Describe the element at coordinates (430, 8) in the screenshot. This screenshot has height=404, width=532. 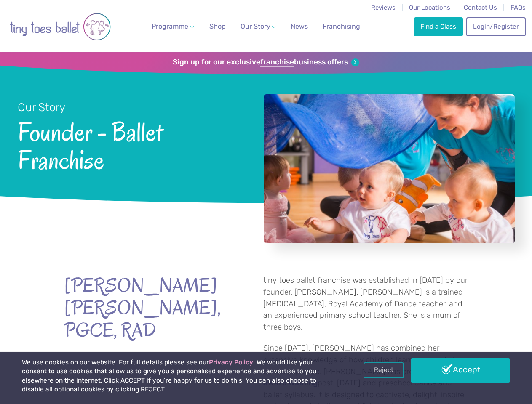
I see `span: Our Locations` at that location.